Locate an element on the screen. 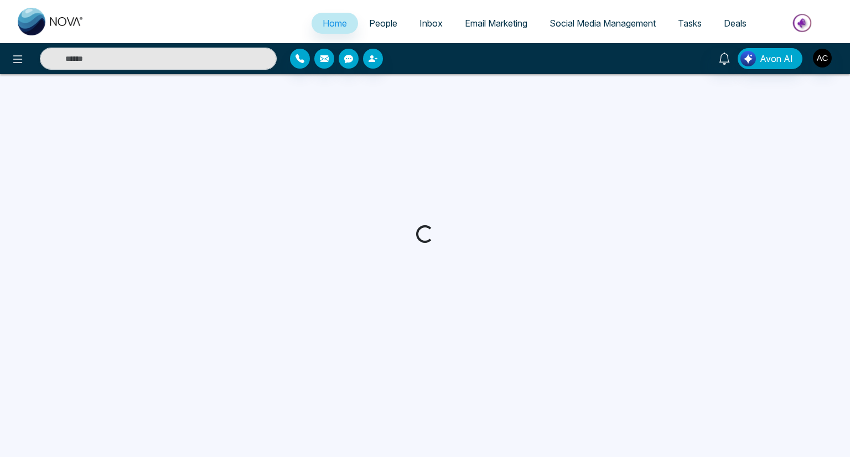 The width and height of the screenshot is (850, 457). img: User Avatar is located at coordinates (822, 58).